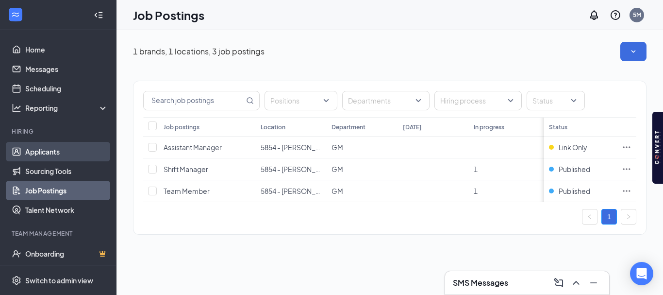  What do you see at coordinates (628, 216) in the screenshot?
I see `span: right` at bounding box center [628, 216].